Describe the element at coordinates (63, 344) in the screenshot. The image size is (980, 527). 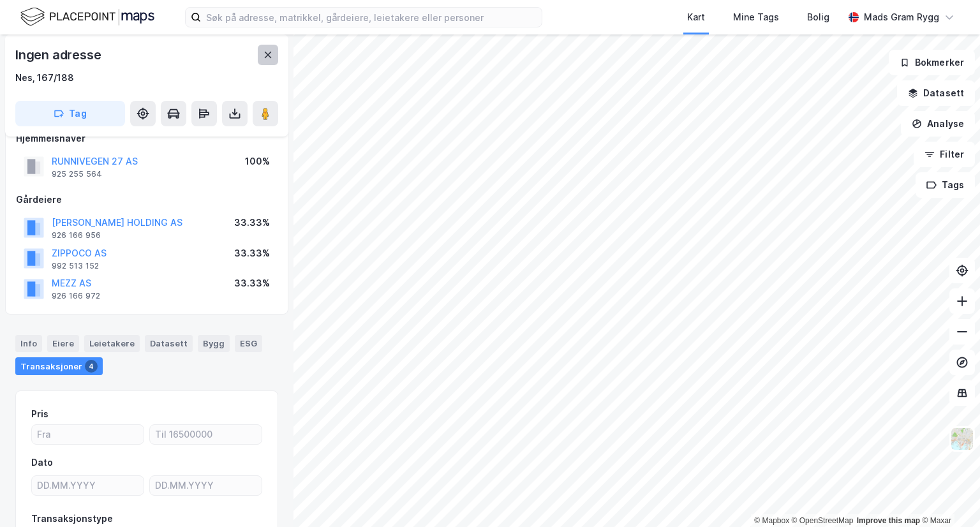
I see `div: Eiere` at that location.